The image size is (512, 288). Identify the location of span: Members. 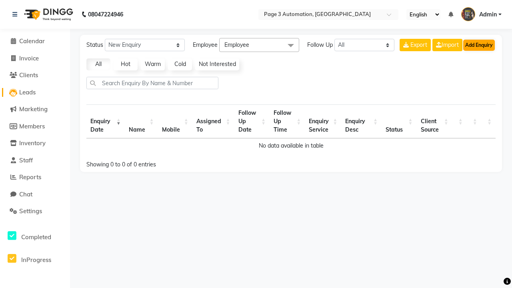
(32, 126).